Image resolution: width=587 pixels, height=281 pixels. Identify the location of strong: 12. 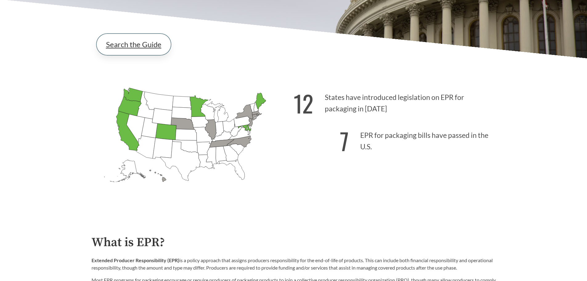
(303, 103).